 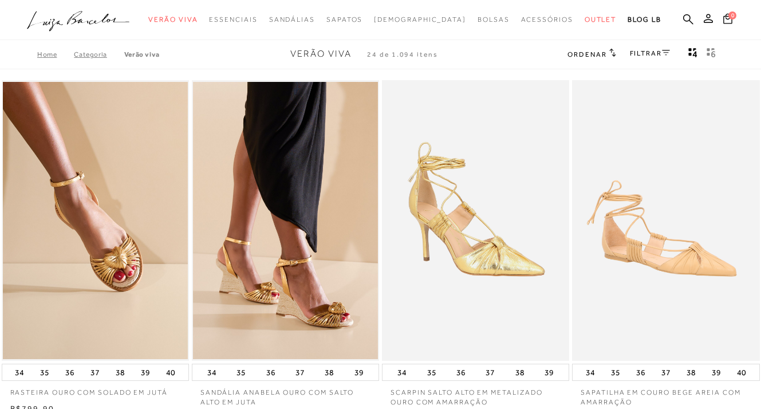 What do you see at coordinates (95, 389) in the screenshot?
I see `a: RASTEIRA OURO COM SOLADO EM JUTÁ` at bounding box center [95, 389].